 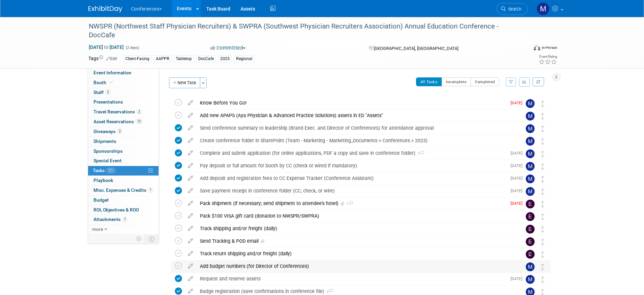 I want to click on button: Incomplete, so click(x=456, y=82).